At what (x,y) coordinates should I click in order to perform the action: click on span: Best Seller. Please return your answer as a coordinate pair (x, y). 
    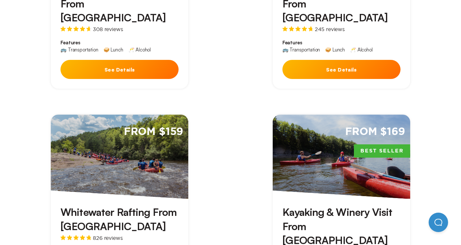
    Looking at the image, I should click on (382, 151).